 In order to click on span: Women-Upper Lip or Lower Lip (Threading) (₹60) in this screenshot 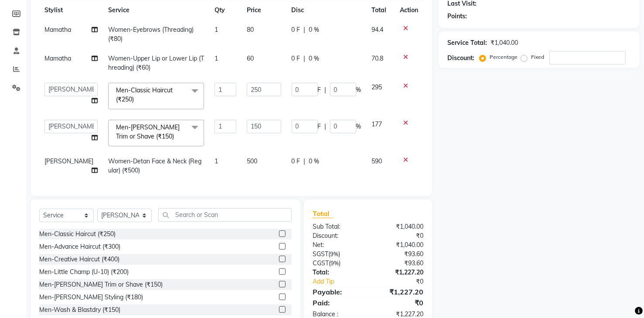, I will do `click(157, 63)`.